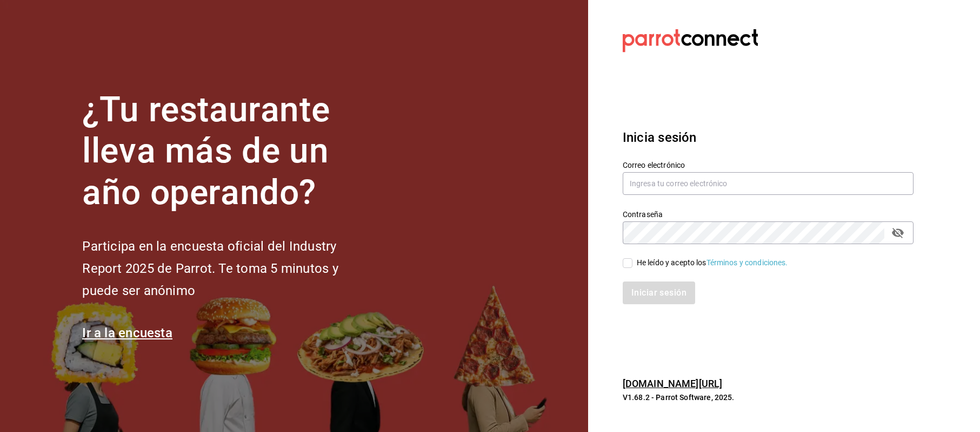  Describe the element at coordinates (768, 398) in the screenshot. I see `p: V1.68.2 - Parrot Software, 2025.` at that location.